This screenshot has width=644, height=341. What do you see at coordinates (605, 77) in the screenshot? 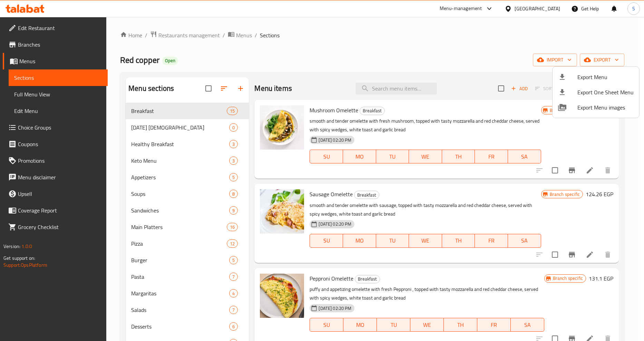
I see `span: Export Menu` at bounding box center [605, 77].